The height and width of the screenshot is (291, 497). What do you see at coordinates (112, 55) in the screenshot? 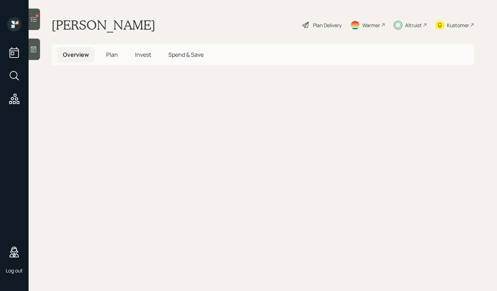
I see `span: Plan` at bounding box center [112, 55].